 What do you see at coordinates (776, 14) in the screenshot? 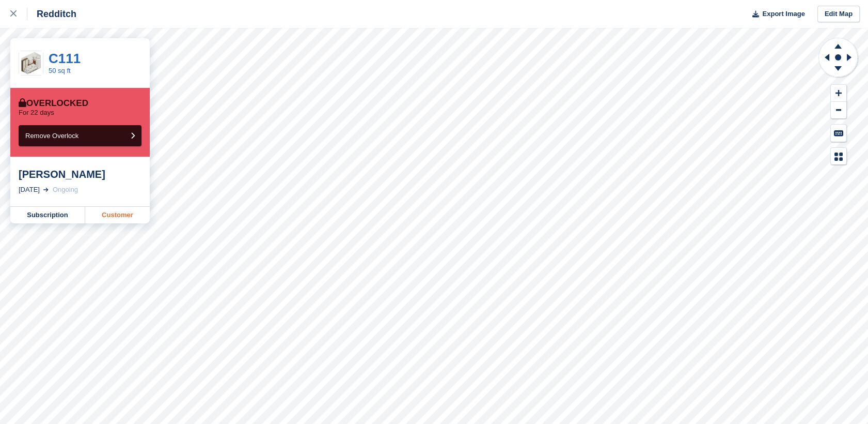
I see `button: Export Image` at bounding box center [776, 14].